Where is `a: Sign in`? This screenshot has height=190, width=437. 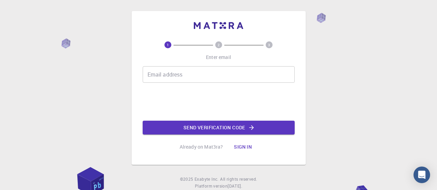 a: Sign in is located at coordinates (243, 147).